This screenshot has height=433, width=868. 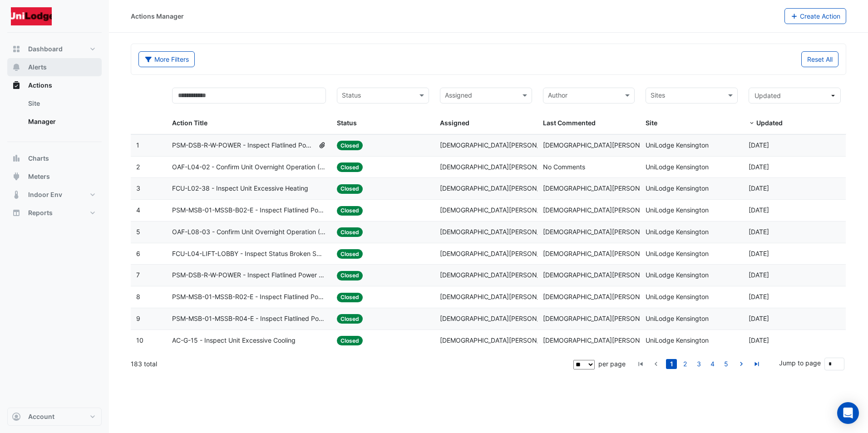 What do you see at coordinates (55, 114) in the screenshot?
I see `div: Actions` at bounding box center [55, 114].